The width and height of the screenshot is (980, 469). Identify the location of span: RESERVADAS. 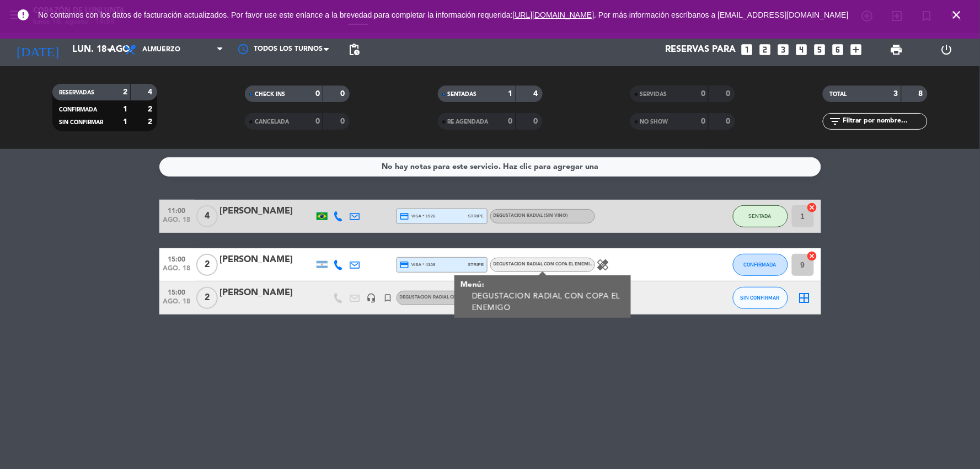
(77, 93).